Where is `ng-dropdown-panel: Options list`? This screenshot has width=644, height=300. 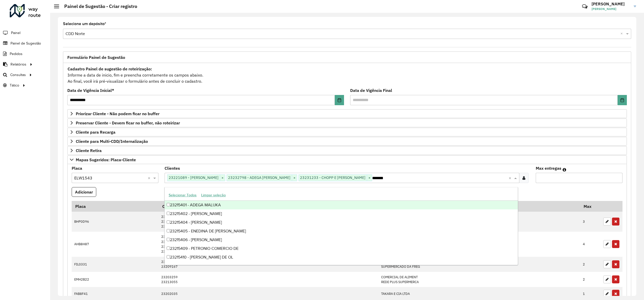
ng-dropdown-panel: Options list is located at coordinates (341, 226).